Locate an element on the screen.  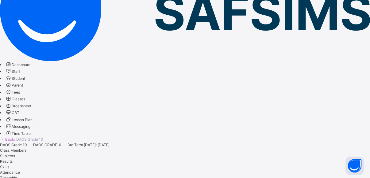
a: Back is located at coordinates (10, 140).